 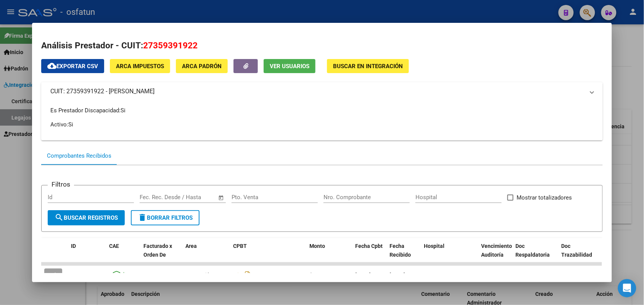 I want to click on datatable-header-cell: Area, so click(x=206, y=255).